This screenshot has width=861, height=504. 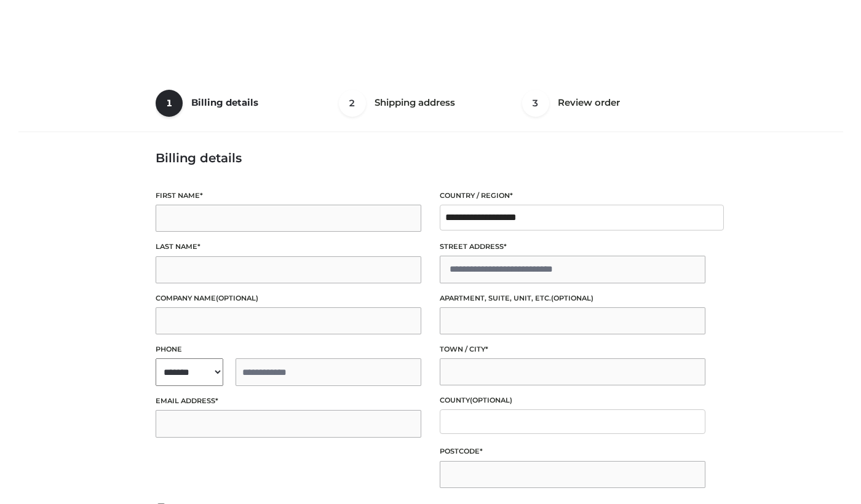 I want to click on label: Company name, so click(x=289, y=298).